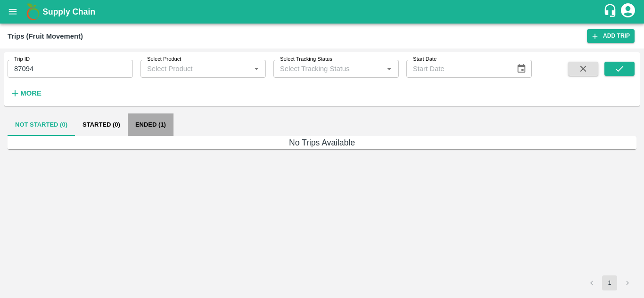 This screenshot has width=644, height=298. Describe the element at coordinates (628, 12) in the screenshot. I see `div: account of current user` at that location.